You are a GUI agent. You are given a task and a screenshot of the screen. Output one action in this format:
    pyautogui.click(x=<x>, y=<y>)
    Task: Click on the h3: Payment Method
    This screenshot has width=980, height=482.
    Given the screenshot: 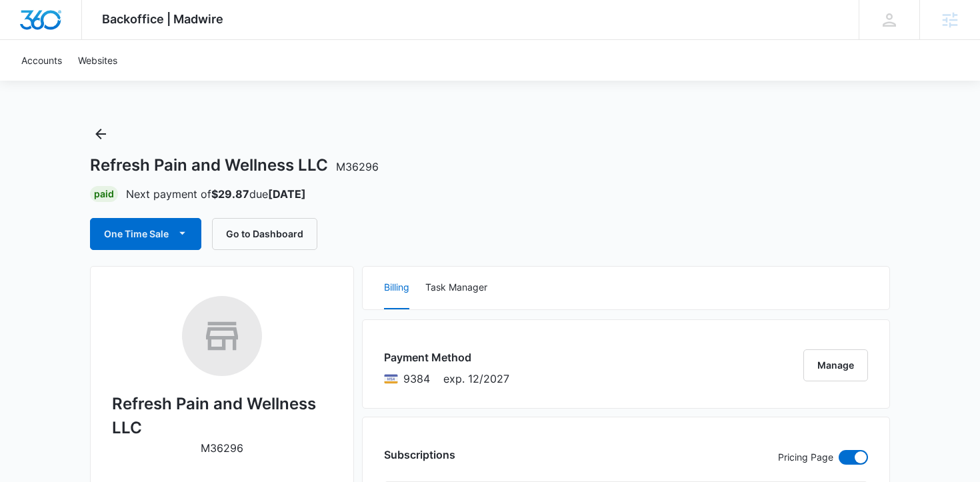 What is the action you would take?
    pyautogui.click(x=447, y=358)
    